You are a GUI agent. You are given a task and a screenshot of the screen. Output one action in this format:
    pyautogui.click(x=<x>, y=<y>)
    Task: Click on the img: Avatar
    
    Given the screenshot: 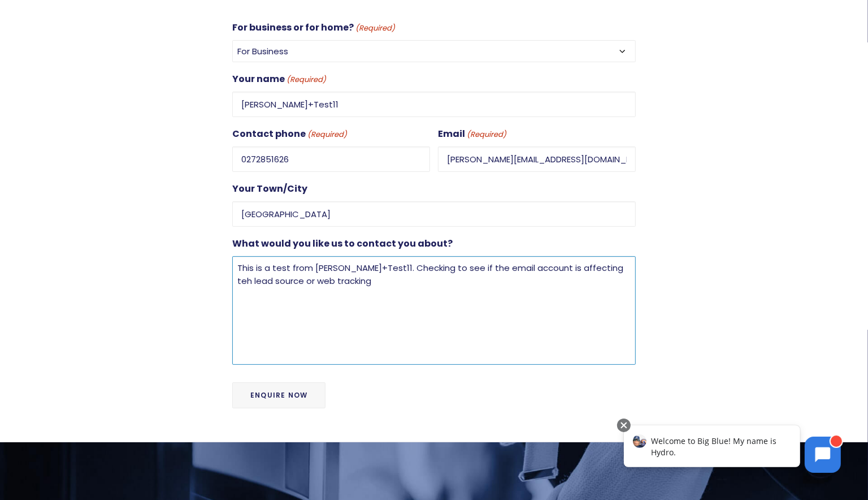 What is the action you would take?
    pyautogui.click(x=28, y=25)
    